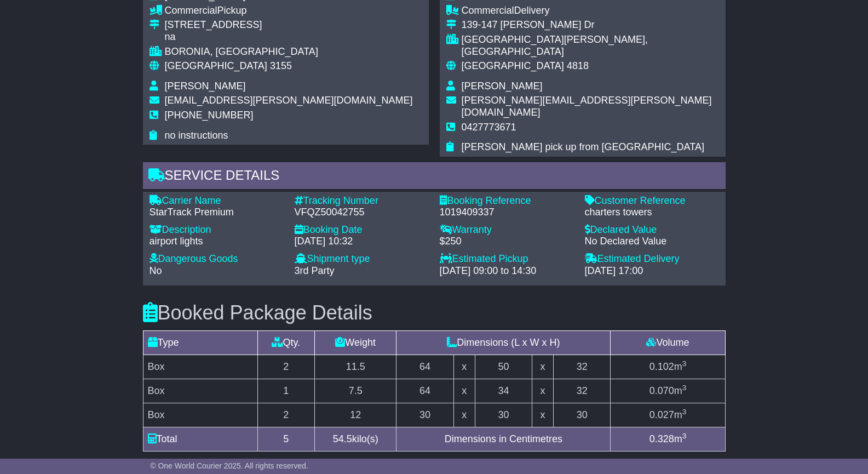 The image size is (868, 474). I want to click on span: 3rd Party, so click(314, 271).